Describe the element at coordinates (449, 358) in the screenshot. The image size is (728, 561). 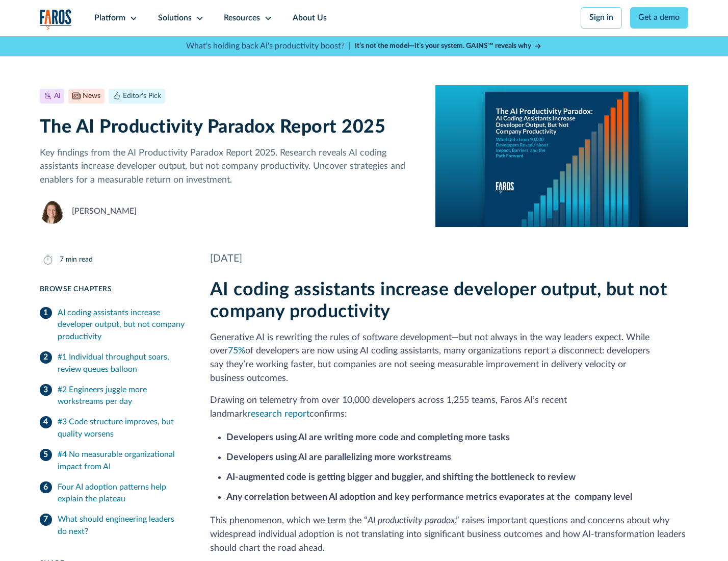
I see `p: Generative AI is rewriting the rules of software development—but not always in the way leaders ex...` at that location.